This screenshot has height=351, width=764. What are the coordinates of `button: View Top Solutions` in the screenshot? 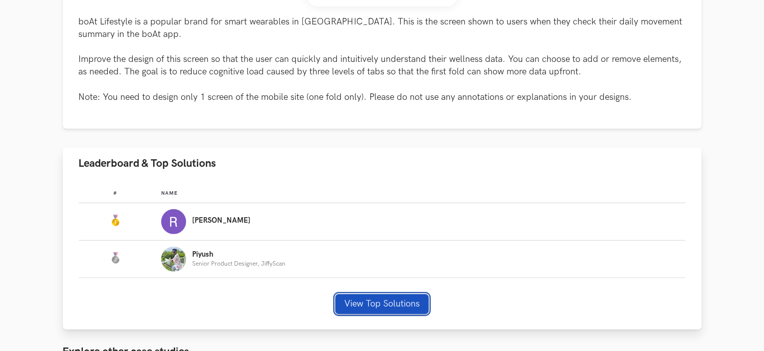 It's located at (382, 304).